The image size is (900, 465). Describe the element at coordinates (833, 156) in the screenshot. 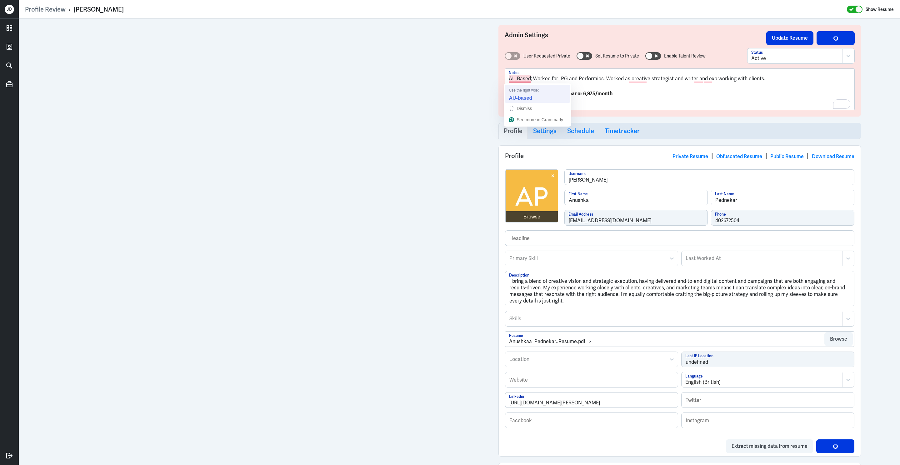

I see `a: Download Resume` at that location.